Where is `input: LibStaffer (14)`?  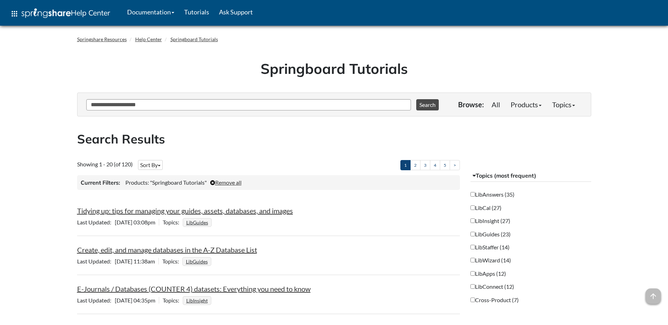
input: LibStaffer (14) is located at coordinates (472, 247).